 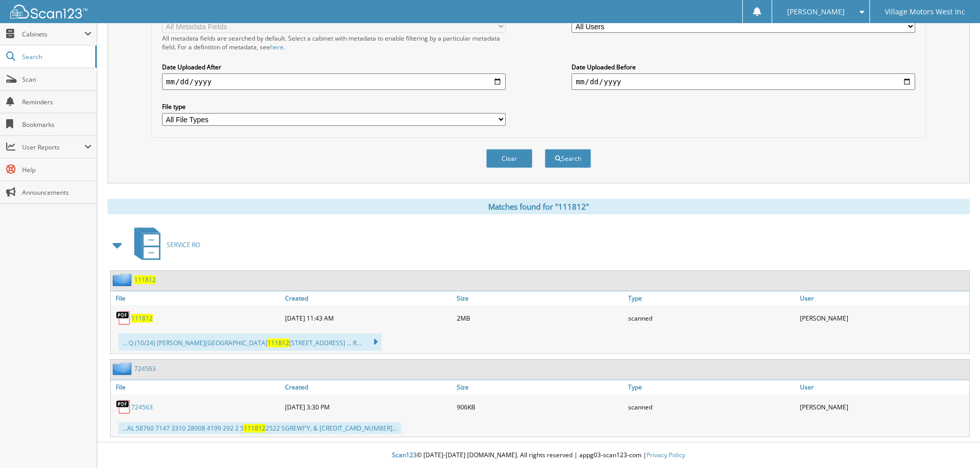 What do you see at coordinates (568, 158) in the screenshot?
I see `button: Search` at bounding box center [568, 158].